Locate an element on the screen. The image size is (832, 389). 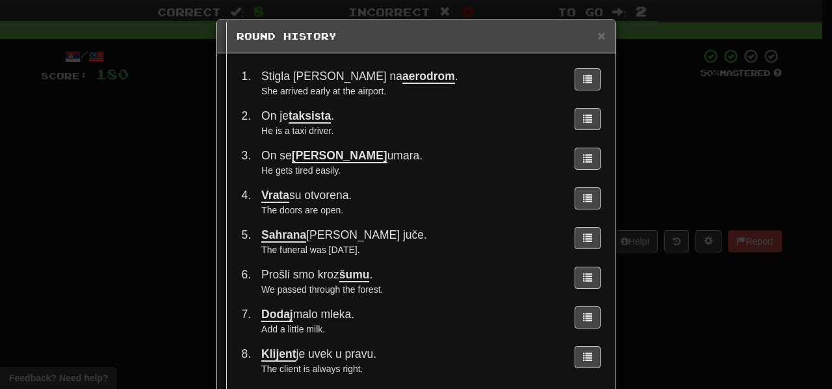
u: taksista is located at coordinates (309, 116).